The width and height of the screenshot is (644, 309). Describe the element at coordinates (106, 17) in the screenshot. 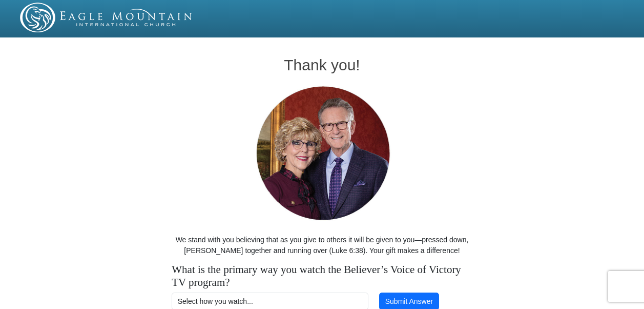

I see `img: EMIC` at that location.